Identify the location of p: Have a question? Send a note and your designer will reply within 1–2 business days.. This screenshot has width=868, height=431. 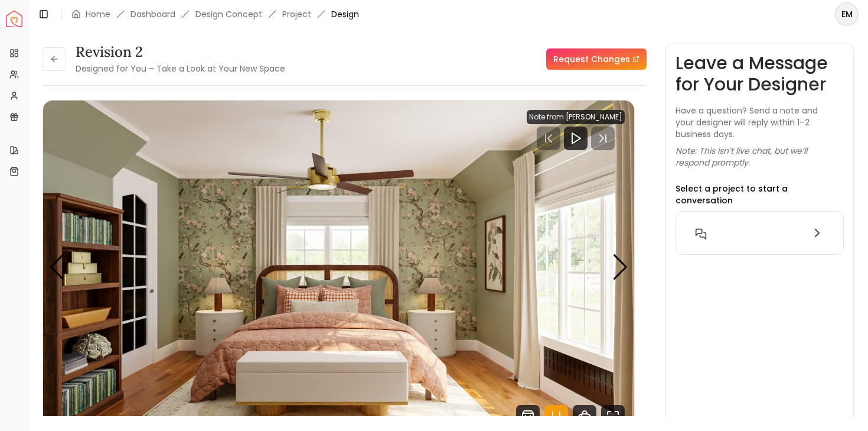
(760, 122).